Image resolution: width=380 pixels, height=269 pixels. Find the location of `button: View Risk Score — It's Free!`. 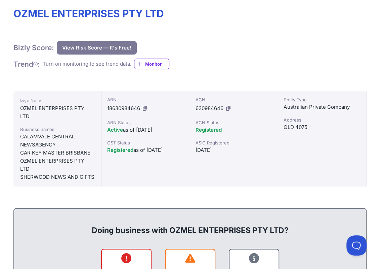

button: View Risk Score — It's Free! is located at coordinates (97, 48).